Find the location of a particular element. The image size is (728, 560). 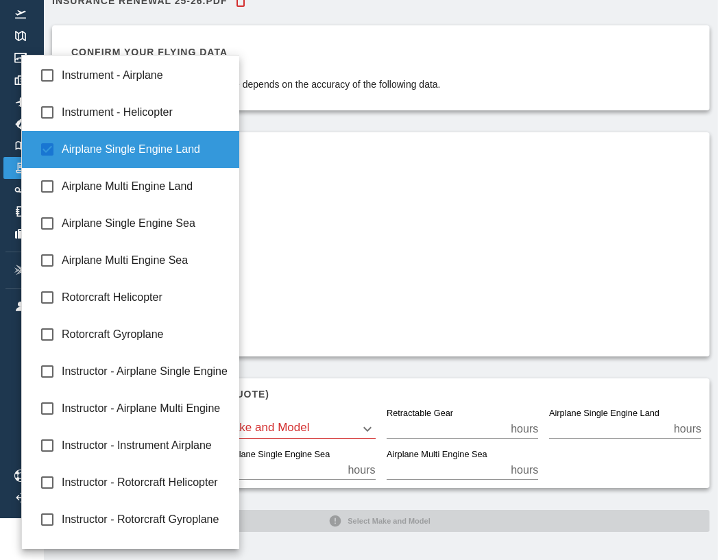

span: Airplane Multi Engine Sea is located at coordinates (146, 260).